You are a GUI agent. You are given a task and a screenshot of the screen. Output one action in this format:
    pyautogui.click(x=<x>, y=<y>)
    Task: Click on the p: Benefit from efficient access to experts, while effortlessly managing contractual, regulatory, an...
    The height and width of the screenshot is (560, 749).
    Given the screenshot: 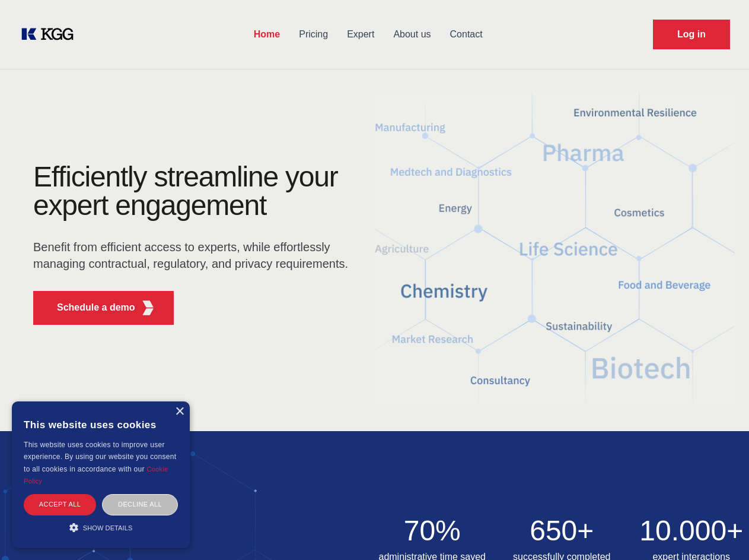 What is the action you would take?
    pyautogui.click(x=194, y=256)
    